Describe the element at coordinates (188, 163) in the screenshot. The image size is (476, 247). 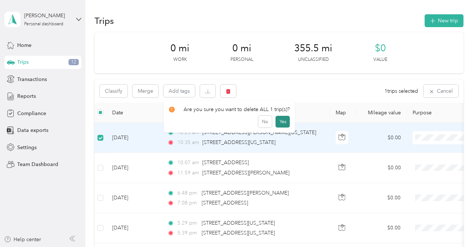
I see `span: 10:07 am` at that location.